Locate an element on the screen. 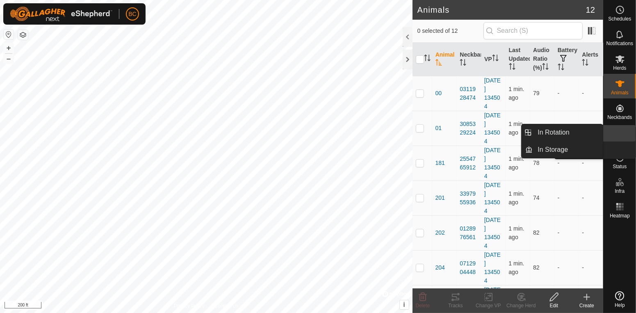 The height and width of the screenshot is (313, 636). th: Battery is located at coordinates (566, 59).